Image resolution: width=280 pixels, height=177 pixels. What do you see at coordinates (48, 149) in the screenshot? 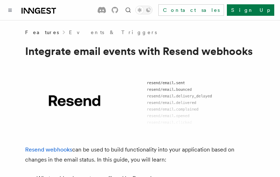
I see `a: Resend webhooks` at bounding box center [48, 149].